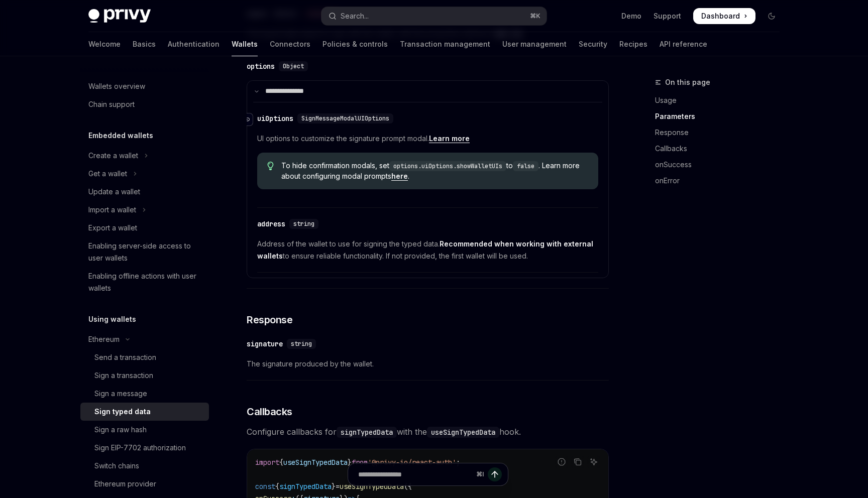 The image size is (868, 498). I want to click on a: Usage, so click(721, 100).